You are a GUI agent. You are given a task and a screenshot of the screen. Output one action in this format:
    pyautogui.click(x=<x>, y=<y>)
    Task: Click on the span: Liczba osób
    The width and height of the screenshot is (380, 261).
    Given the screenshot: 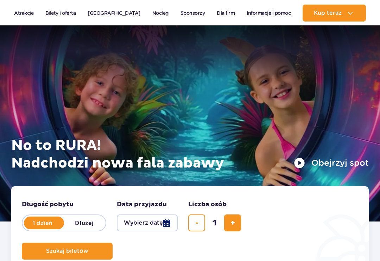 What is the action you would take?
    pyautogui.click(x=207, y=204)
    